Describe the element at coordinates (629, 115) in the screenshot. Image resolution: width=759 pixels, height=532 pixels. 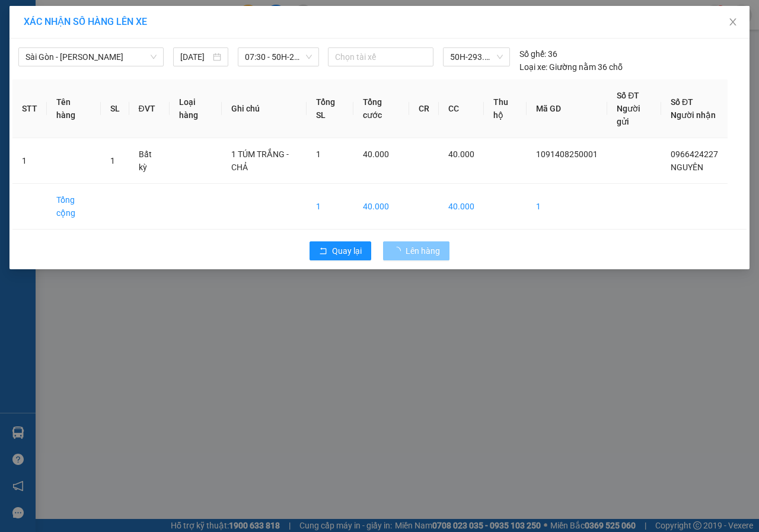
I see `span: Người gửi` at that location.